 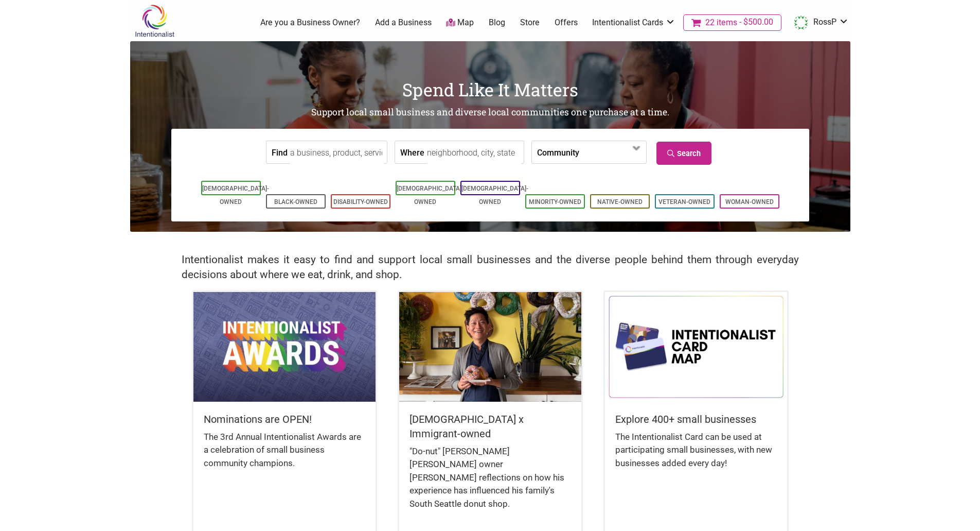 I want to click on li: Intentionalist Cards, so click(x=634, y=23).